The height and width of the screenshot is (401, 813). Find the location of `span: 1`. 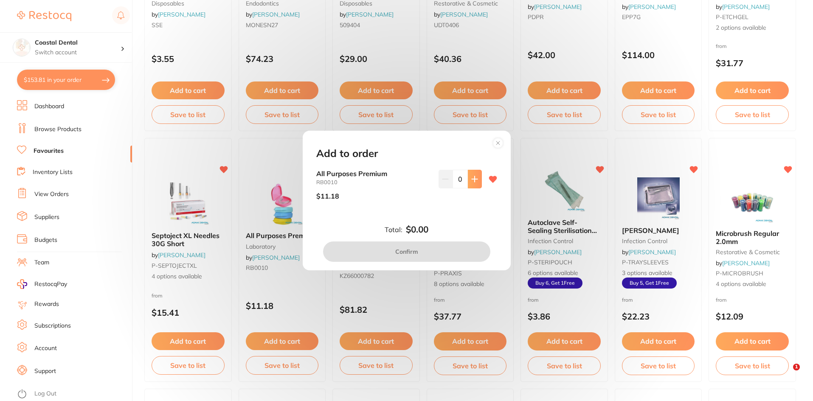

span: 1 is located at coordinates (796, 367).